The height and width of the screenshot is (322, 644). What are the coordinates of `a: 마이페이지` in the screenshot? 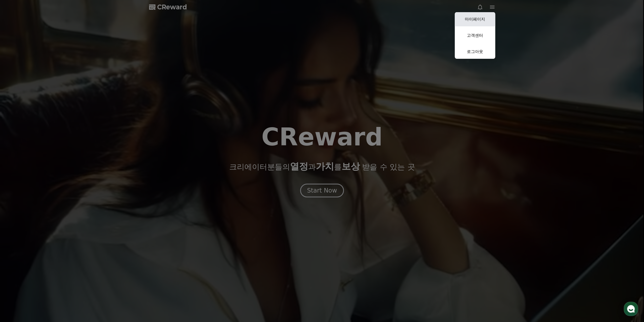 It's located at (475, 19).